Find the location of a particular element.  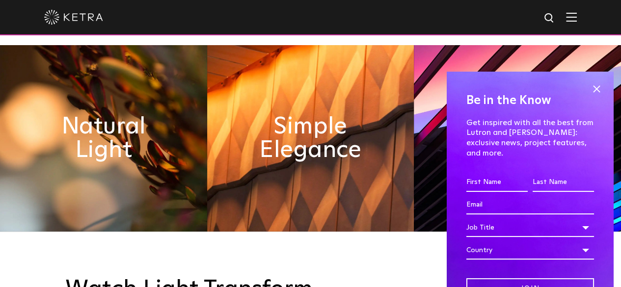

img: ketra-logo-2019-white is located at coordinates (74, 17).